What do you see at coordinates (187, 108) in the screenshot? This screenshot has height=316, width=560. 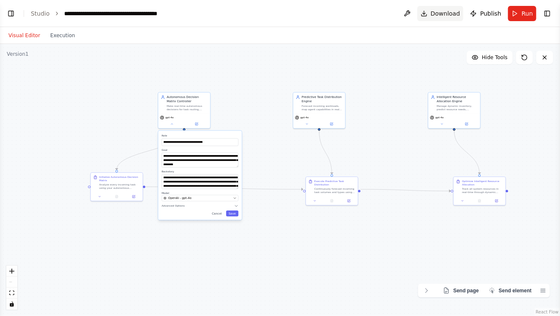 I see `div: Make real-time autonomous decisions for task routing, resource allocation, and priority managemen...` at bounding box center [187, 108].